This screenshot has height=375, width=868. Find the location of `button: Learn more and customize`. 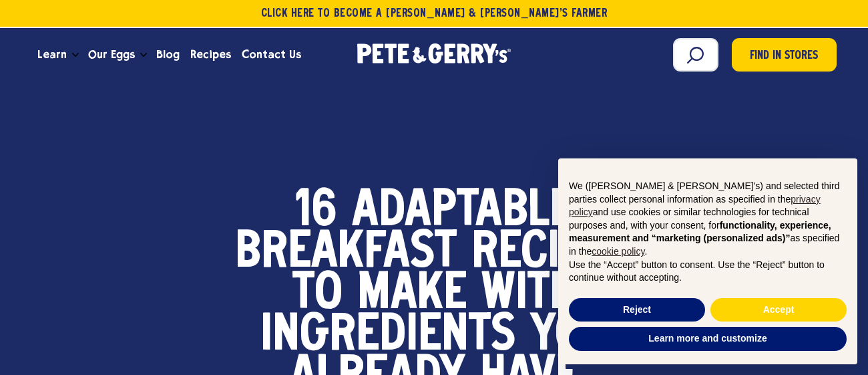

button: Learn more and customize is located at coordinates (708, 339).